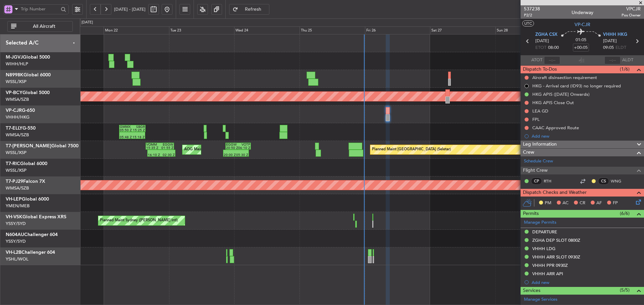  Describe the element at coordinates (540, 223) in the screenshot. I see `a: Manage Permits` at that location.